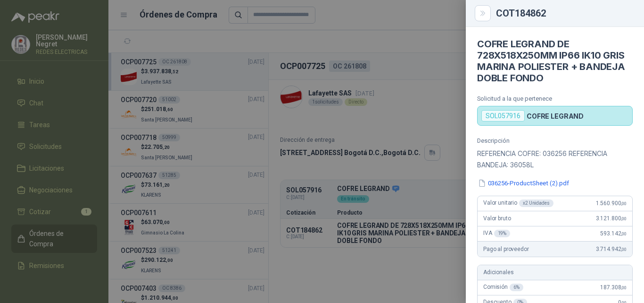  Describe the element at coordinates (555, 159) in the screenshot. I see `p: REFERENCIA COFRE: 036256 REFERENCIA BANDEJA: 36058L` at that location.